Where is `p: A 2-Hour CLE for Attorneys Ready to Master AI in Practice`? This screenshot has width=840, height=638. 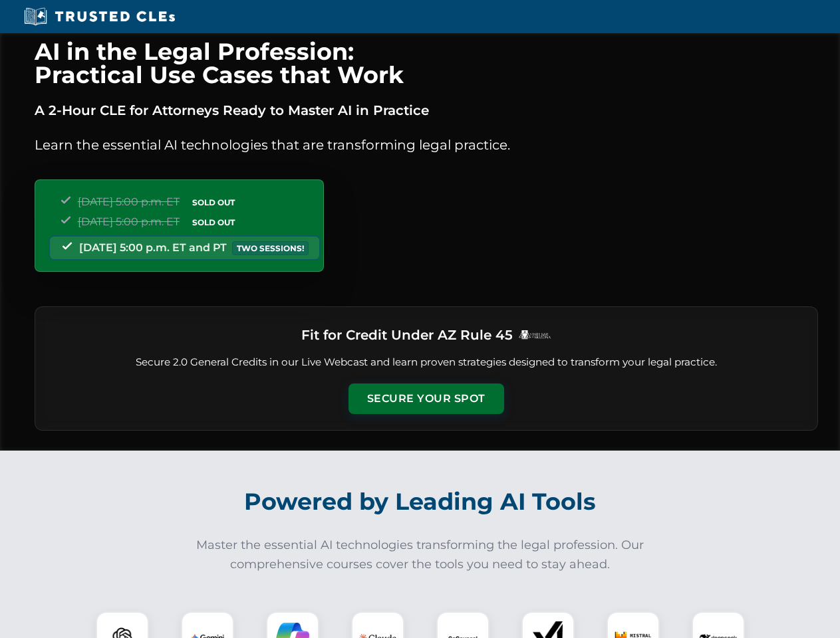 p: A 2-Hour CLE for Attorneys Ready to Master AI in Practice is located at coordinates (426, 111).